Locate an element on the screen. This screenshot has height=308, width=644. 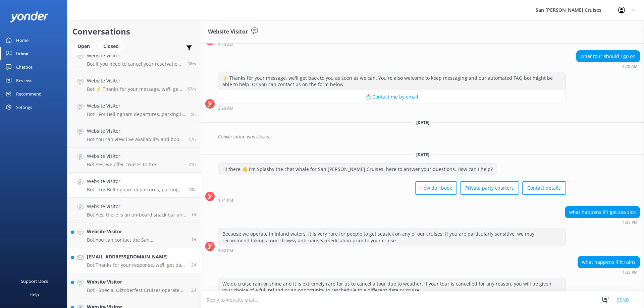
strong: 1:31 PM is located at coordinates (225, 201).